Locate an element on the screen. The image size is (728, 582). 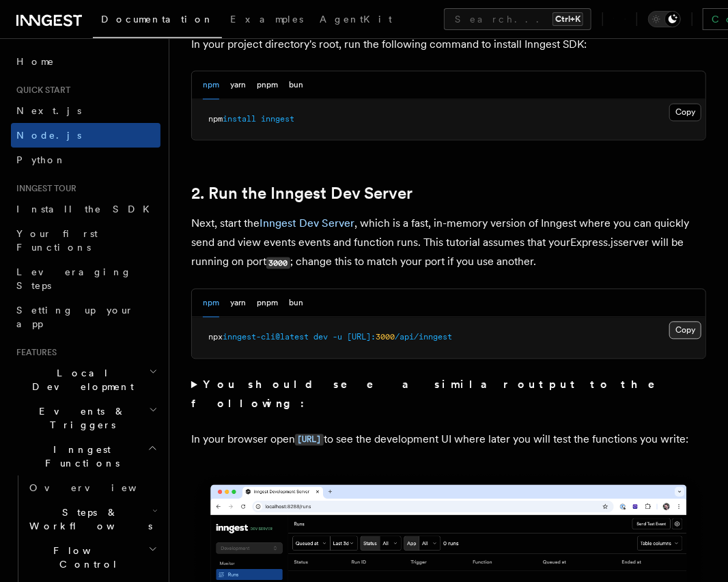
a: Documentation is located at coordinates (157, 21).